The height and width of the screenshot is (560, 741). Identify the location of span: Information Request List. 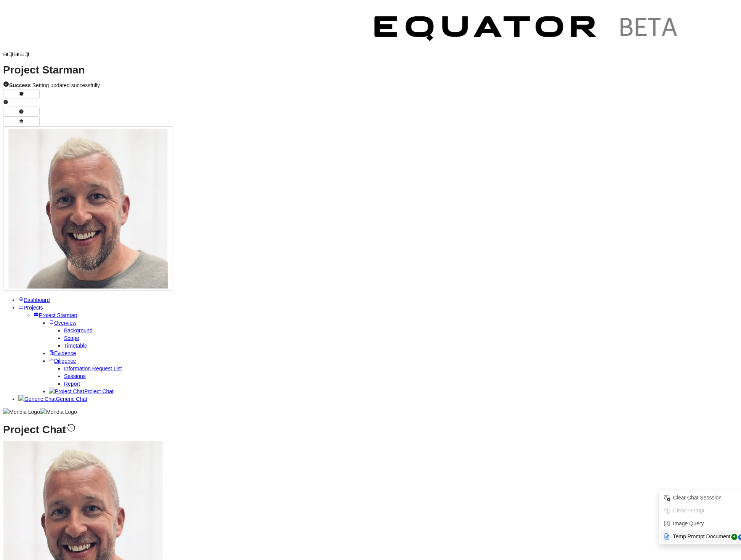
(93, 369).